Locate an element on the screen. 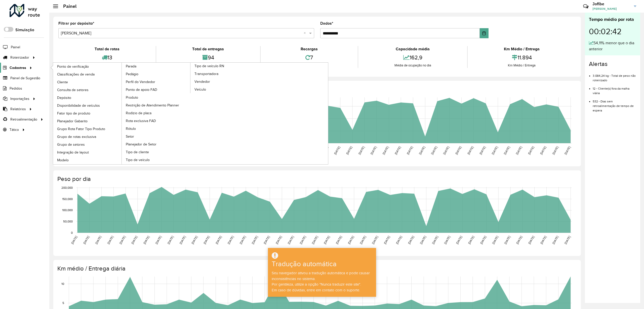 This screenshot has height=309, width=644. font: 54,11% menor que o dia anterior is located at coordinates (612, 46).